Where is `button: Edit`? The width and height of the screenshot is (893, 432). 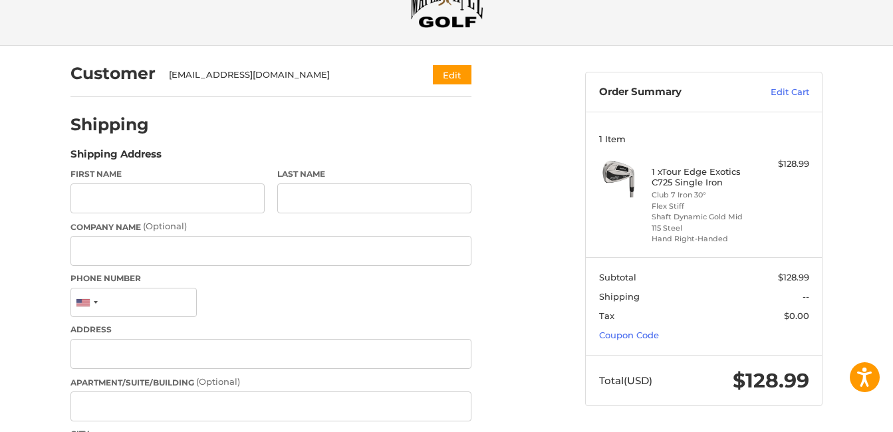 button: Edit is located at coordinates (452, 74).